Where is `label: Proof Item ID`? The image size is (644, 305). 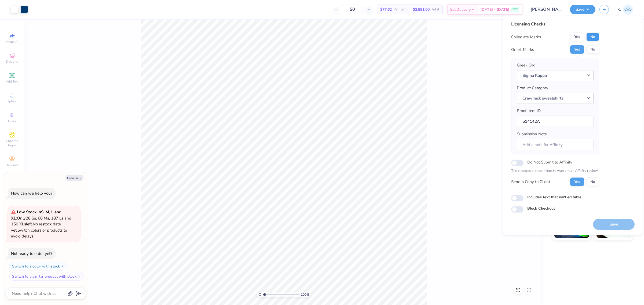 label: Proof Item ID is located at coordinates (528, 111).